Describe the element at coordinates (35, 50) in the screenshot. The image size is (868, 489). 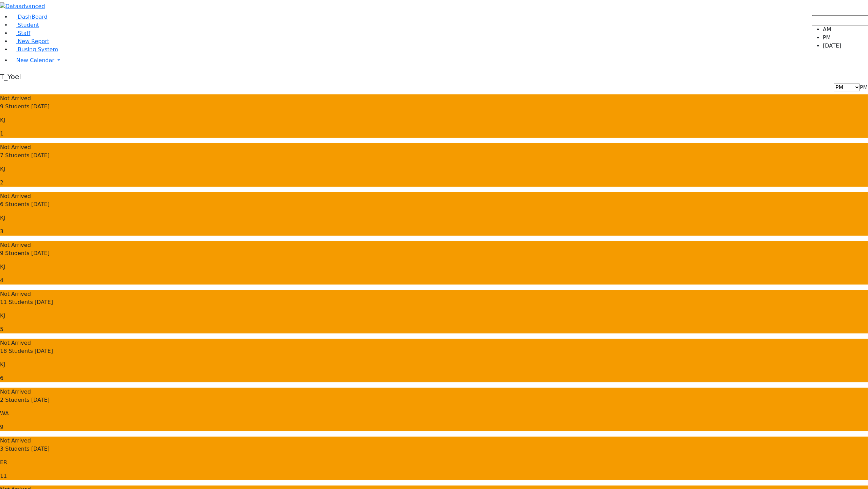
I see `a: Busing System` at that location.